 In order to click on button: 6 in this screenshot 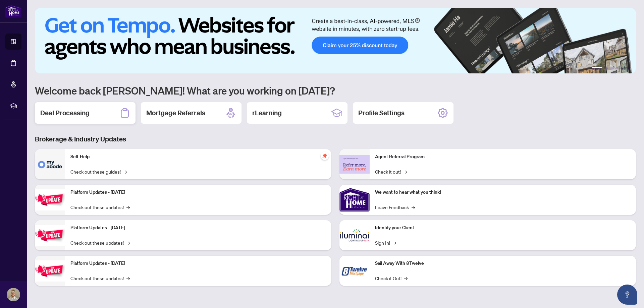, I will do `click(628, 68)`.